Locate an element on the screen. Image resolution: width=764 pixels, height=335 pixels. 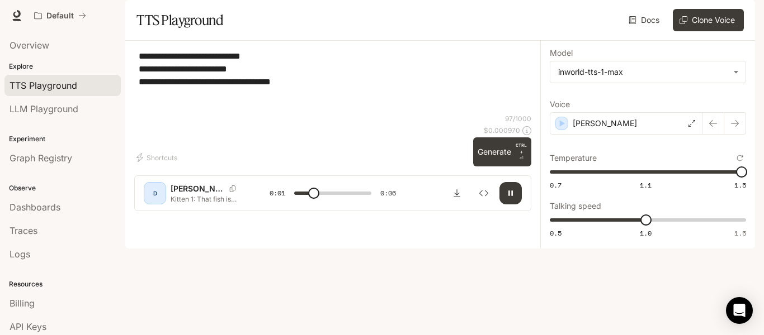
p: Voice is located at coordinates (560, 105).